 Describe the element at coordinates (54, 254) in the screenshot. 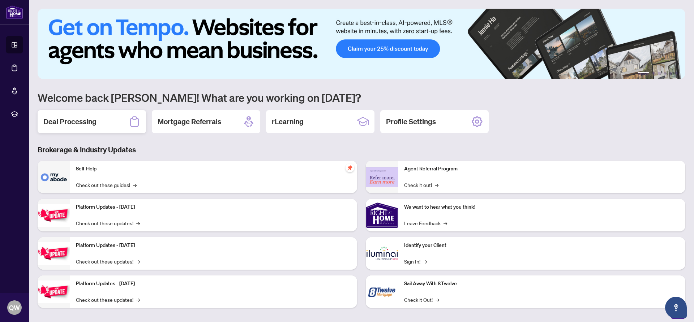

I see `img: Platform Updates - July 8, 2025` at that location.